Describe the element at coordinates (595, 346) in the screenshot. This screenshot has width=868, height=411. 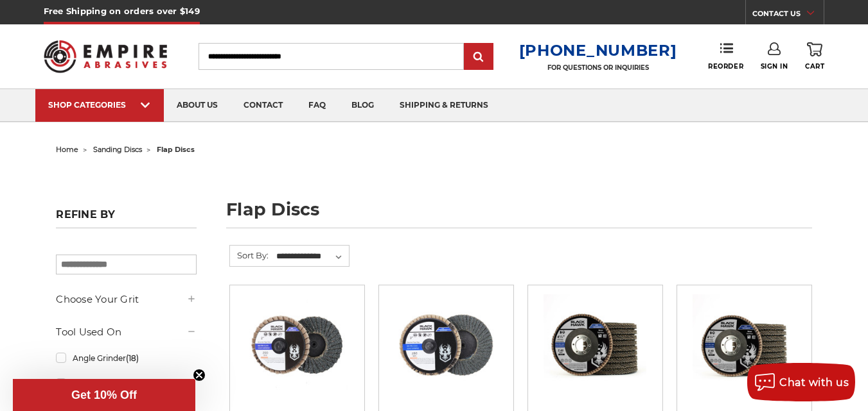
I see `img: 4.5" Black Hawk Zirconia Flap Disc 10 Pack` at that location.